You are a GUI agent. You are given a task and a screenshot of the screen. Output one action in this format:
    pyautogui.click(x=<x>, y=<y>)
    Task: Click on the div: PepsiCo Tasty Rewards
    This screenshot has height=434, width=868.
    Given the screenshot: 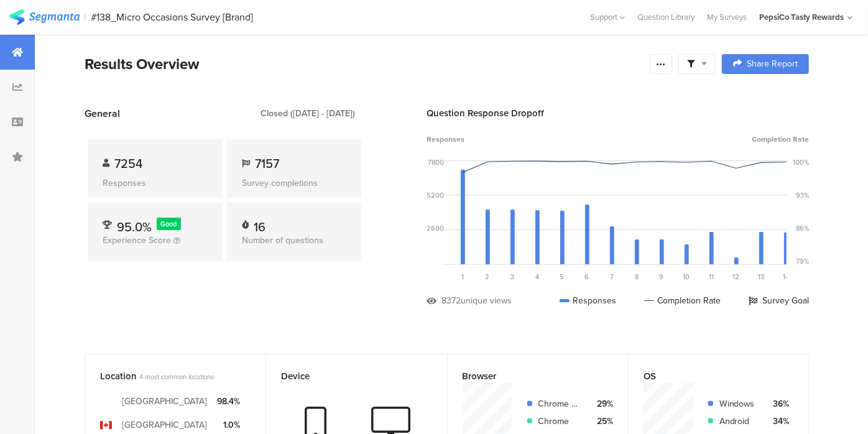 What is the action you would take?
    pyautogui.click(x=801, y=17)
    